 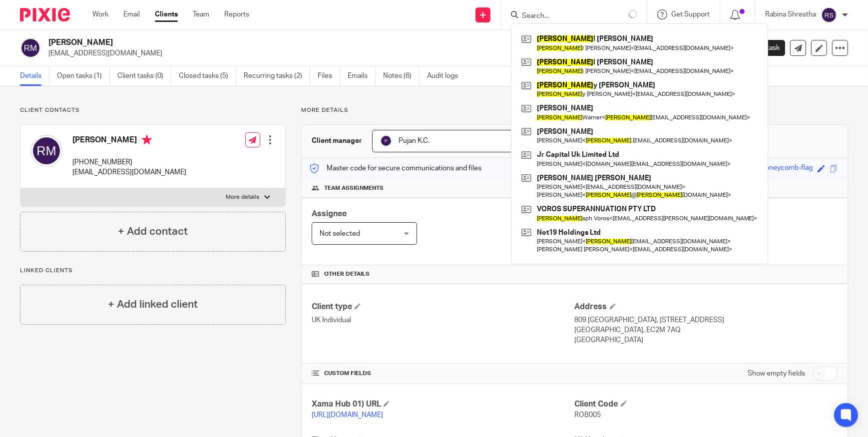 I want to click on p: Master code for secure communications and files, so click(x=395, y=168).